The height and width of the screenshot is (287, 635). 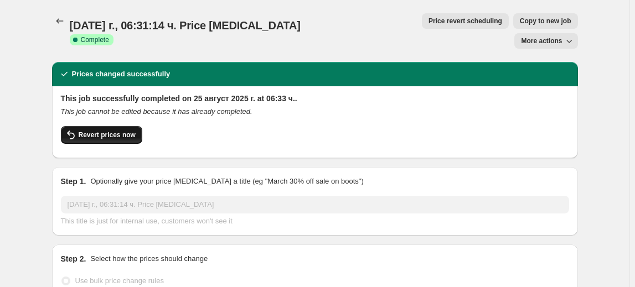 What do you see at coordinates (107, 135) in the screenshot?
I see `span: Revert prices now` at bounding box center [107, 135].